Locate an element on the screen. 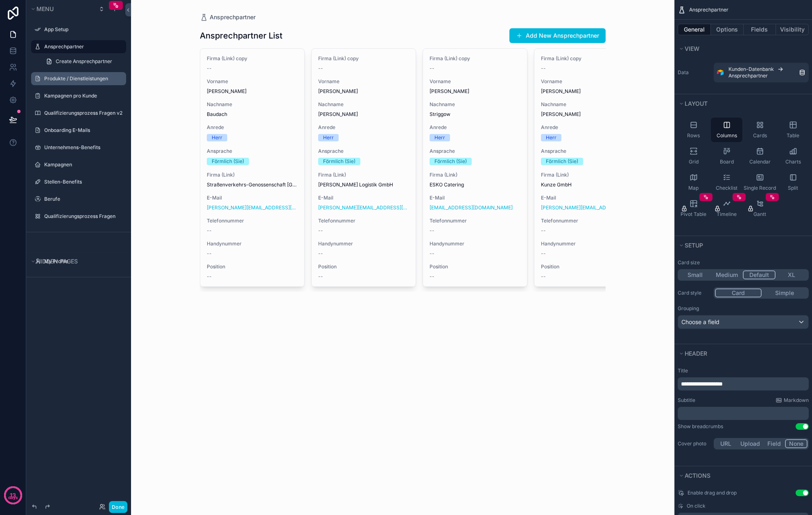  a: Unternehmens-Benefits is located at coordinates (83, 147).